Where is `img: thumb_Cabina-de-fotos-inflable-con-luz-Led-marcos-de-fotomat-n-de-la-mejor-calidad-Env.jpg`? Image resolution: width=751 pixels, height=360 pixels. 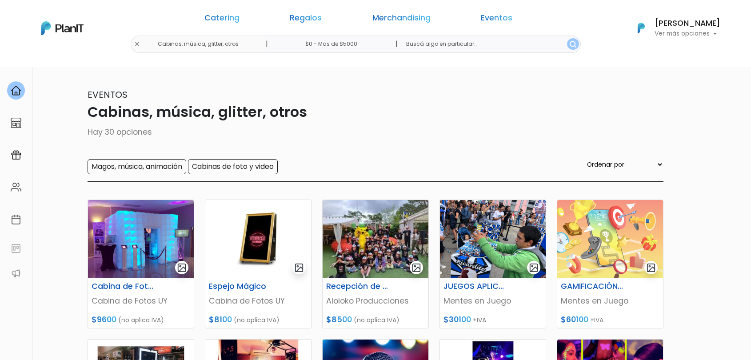 img: thumb_Cabina-de-fotos-inflable-con-luz-Led-marcos-de-fotomat-n-de-la-mejor-calidad-Env.jpg is located at coordinates (141, 239).